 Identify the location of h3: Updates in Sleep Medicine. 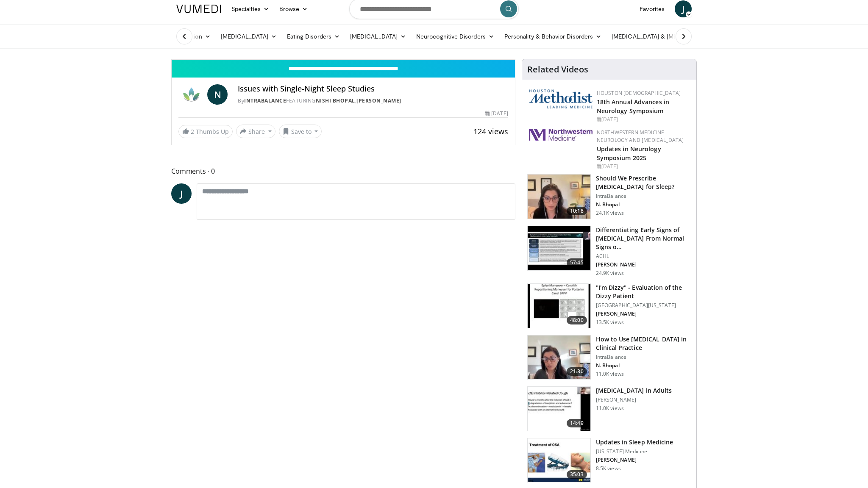
(634, 442).